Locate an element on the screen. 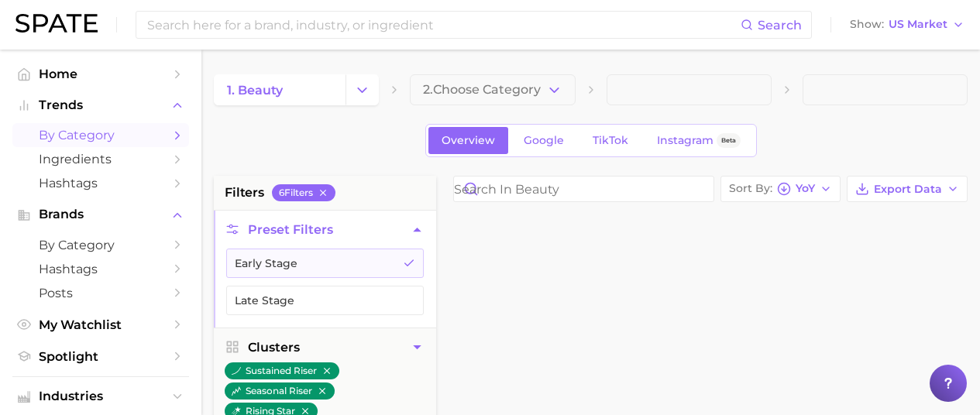 The height and width of the screenshot is (415, 980). span: 1. beauty is located at coordinates (255, 90).